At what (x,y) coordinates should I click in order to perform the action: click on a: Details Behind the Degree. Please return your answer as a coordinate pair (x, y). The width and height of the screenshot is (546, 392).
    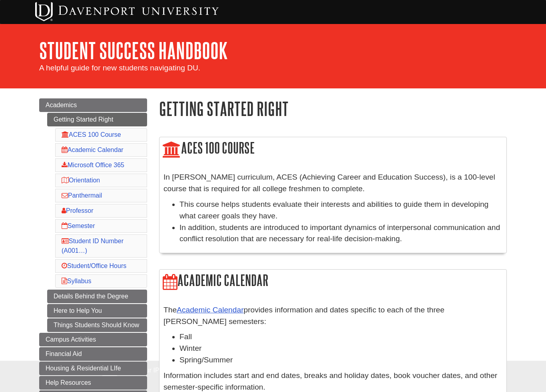
    Looking at the image, I should click on (97, 296).